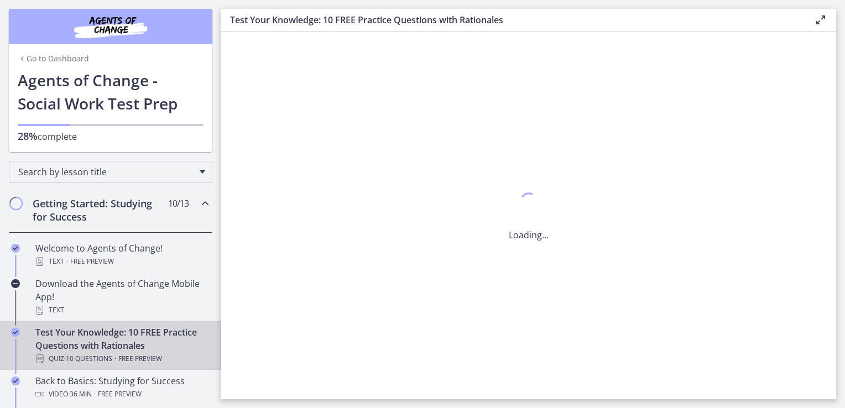  Describe the element at coordinates (88, 359) in the screenshot. I see `span: · 10 Questions` at that location.